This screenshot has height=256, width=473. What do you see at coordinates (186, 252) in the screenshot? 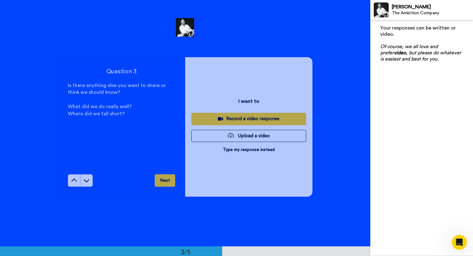
I see `div: 3/5` at bounding box center [186, 252].